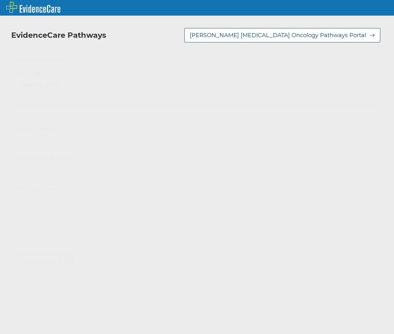 The height and width of the screenshot is (334, 394). I want to click on h2: Pathways, so click(196, 115).